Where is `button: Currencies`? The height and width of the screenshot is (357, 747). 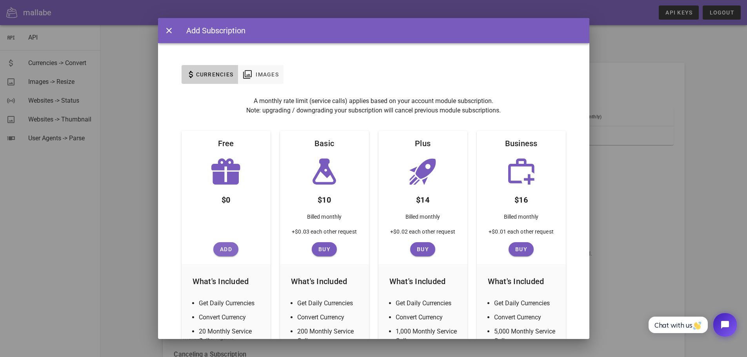 button: Currencies is located at coordinates (210, 74).